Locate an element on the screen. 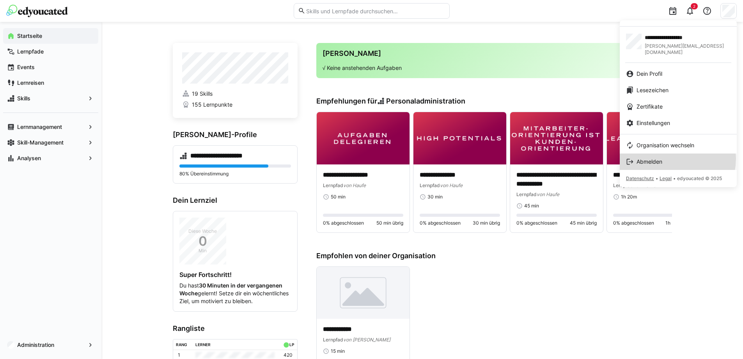 This screenshot has width=743, height=359. span: Lesezeichen is located at coordinates (653, 90).